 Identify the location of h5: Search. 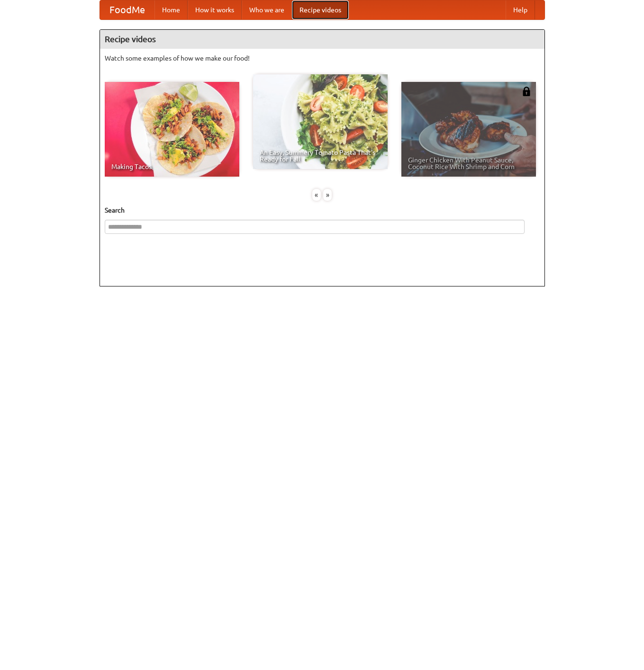
(322, 210).